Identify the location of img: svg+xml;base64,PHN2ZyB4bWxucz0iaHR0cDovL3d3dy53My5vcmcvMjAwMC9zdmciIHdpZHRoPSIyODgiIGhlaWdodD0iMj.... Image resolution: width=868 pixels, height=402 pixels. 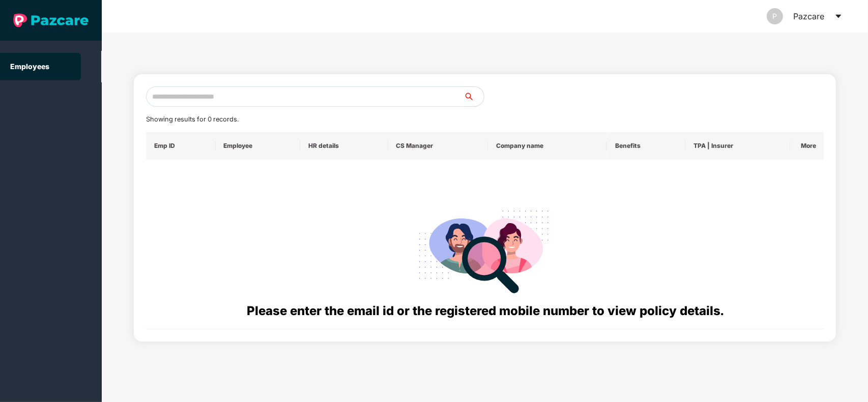
(485, 250).